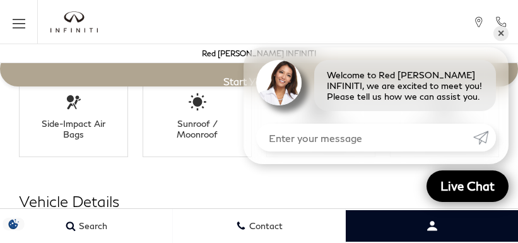  Describe the element at coordinates (74, 22) in the screenshot. I see `a: infiniti` at that location.